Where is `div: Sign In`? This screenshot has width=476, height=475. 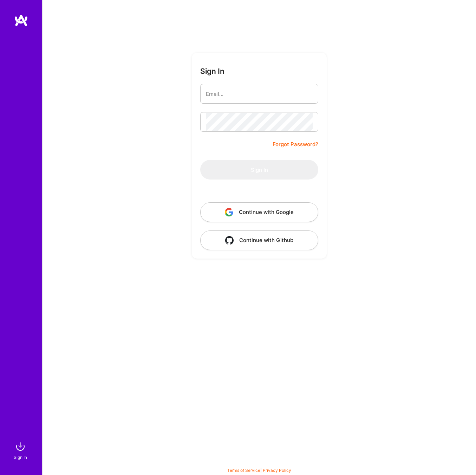
div: Sign In is located at coordinates (20, 457).